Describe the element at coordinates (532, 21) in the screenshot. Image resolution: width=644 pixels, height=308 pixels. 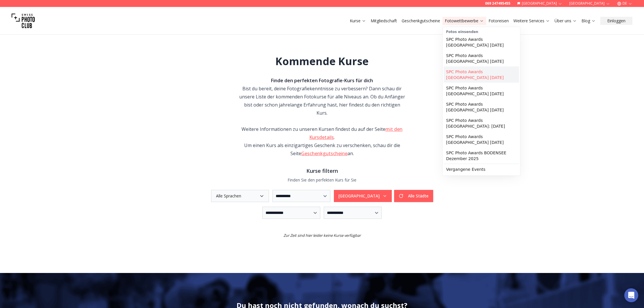
I see `button: Weitere Services` at that location.